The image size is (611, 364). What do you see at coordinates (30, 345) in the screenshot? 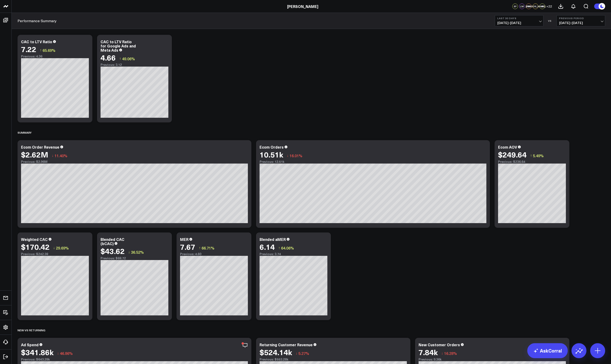
I see `div: Ad Spend` at bounding box center [30, 345].